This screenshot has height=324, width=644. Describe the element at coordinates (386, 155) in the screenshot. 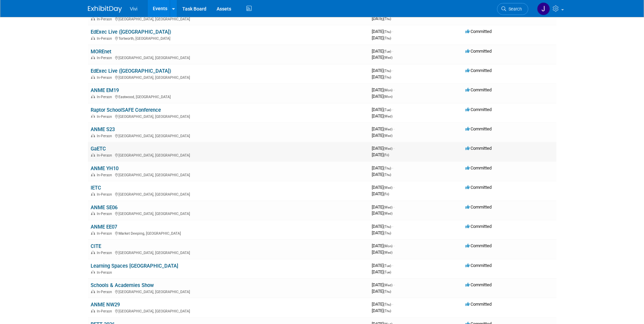

I see `span: (Fri)` at that location.